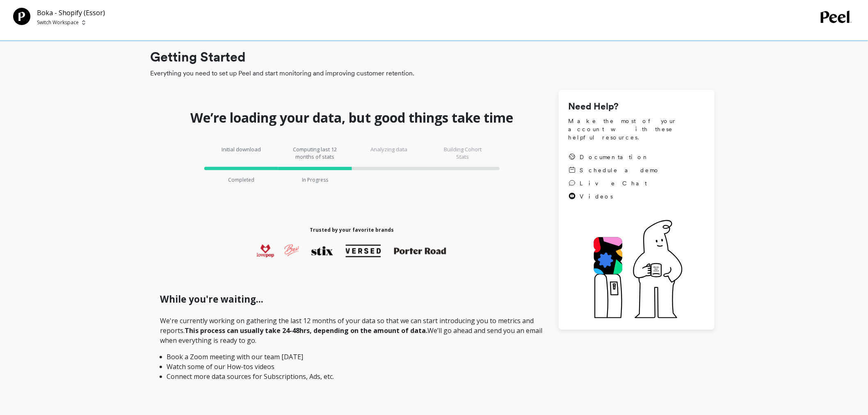 The height and width of the screenshot is (415, 868). What do you see at coordinates (241, 180) in the screenshot?
I see `p: Completed` at bounding box center [241, 180].